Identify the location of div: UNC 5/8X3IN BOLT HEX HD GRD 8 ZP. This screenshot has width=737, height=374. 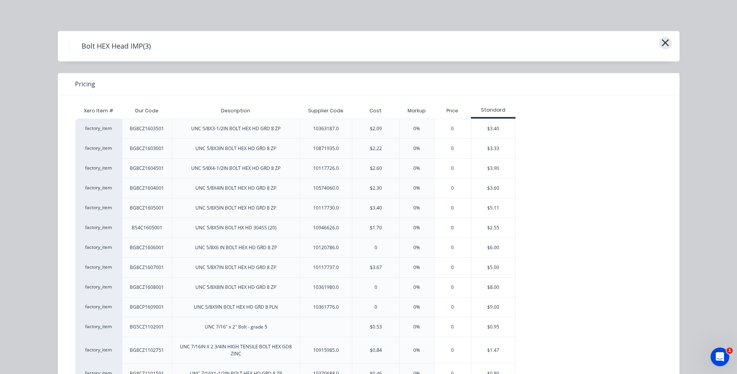
(236, 148).